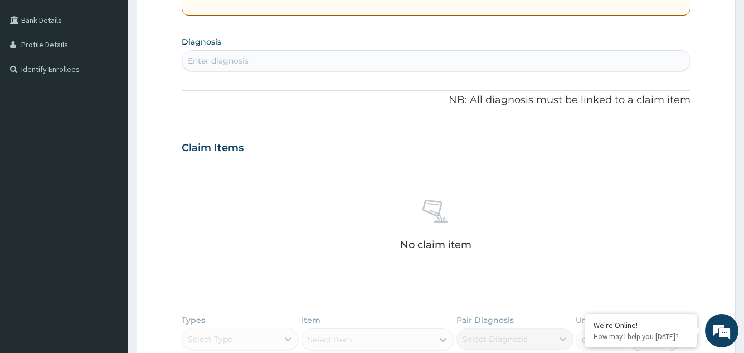 Image resolution: width=744 pixels, height=353 pixels. I want to click on h3: Claim Items, so click(212, 148).